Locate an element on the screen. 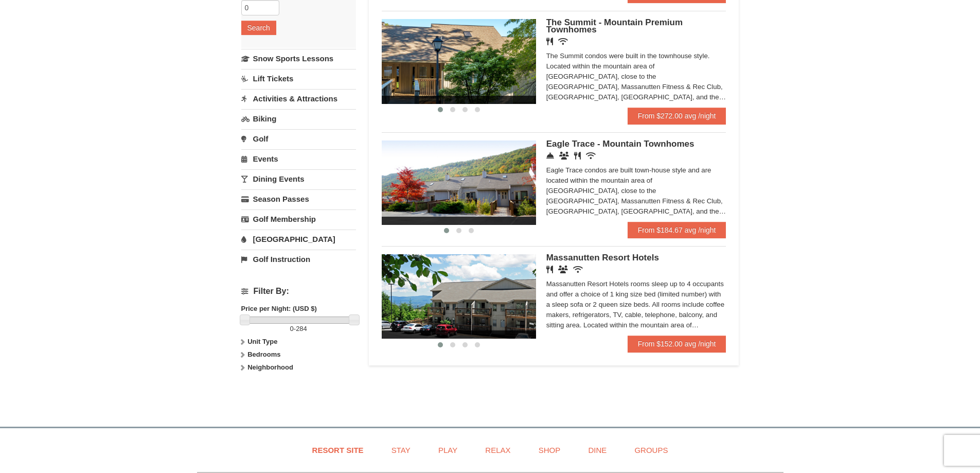  button: Search is located at coordinates (258, 28).